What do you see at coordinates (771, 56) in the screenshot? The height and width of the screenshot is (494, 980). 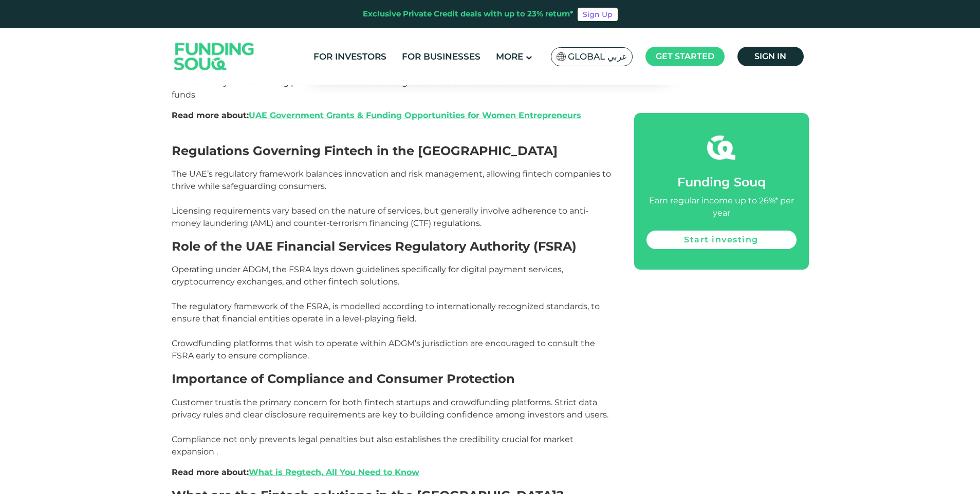 I see `span: Sign in` at bounding box center [771, 56].